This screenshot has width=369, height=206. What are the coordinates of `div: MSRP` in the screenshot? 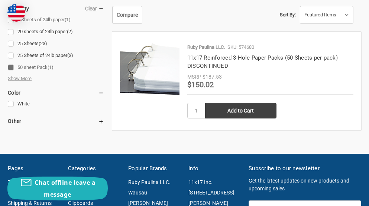 It's located at (194, 77).